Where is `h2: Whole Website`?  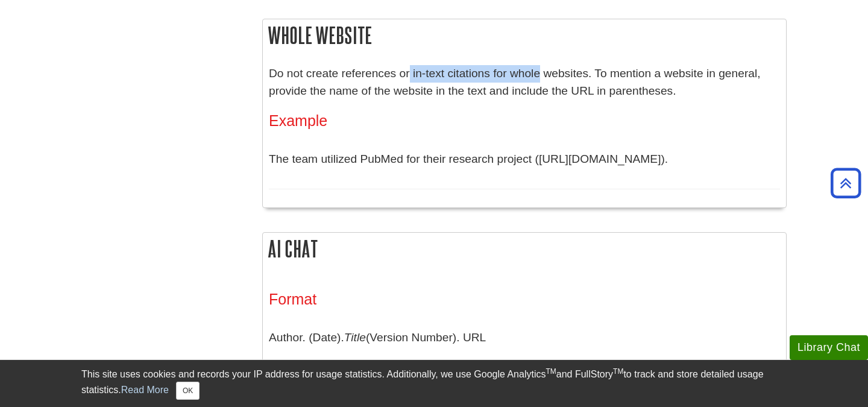 h2: Whole Website is located at coordinates (525, 35).